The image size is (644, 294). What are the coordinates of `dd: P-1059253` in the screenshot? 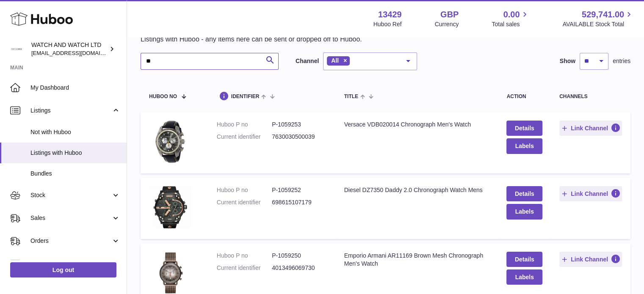 It's located at (299, 125).